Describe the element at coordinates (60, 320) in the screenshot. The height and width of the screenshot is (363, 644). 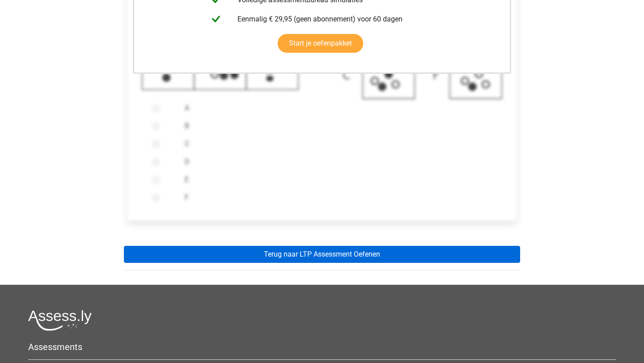
I see `img: Assessly logo` at that location.